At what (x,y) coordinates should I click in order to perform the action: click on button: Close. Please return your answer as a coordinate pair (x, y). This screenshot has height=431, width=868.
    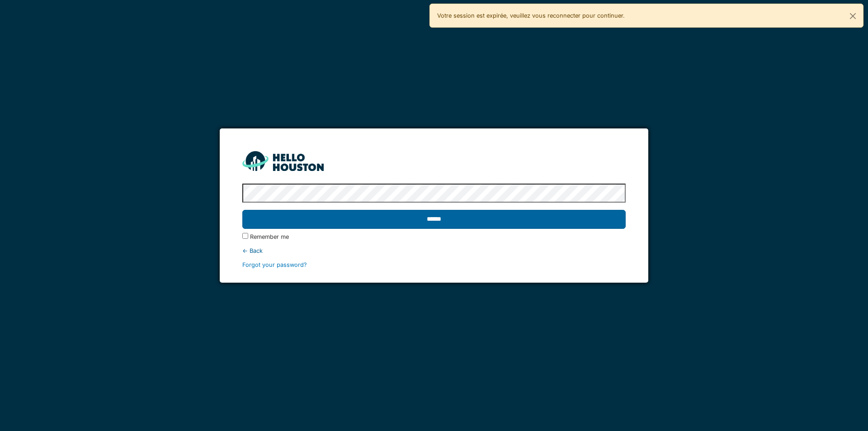
    Looking at the image, I should click on (853, 16).